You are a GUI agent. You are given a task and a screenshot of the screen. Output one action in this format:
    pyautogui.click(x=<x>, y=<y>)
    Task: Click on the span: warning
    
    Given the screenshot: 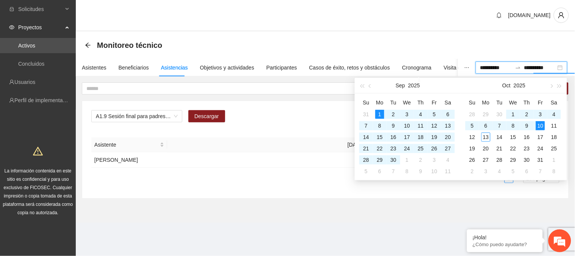 What is the action you would take?
    pyautogui.click(x=38, y=151)
    